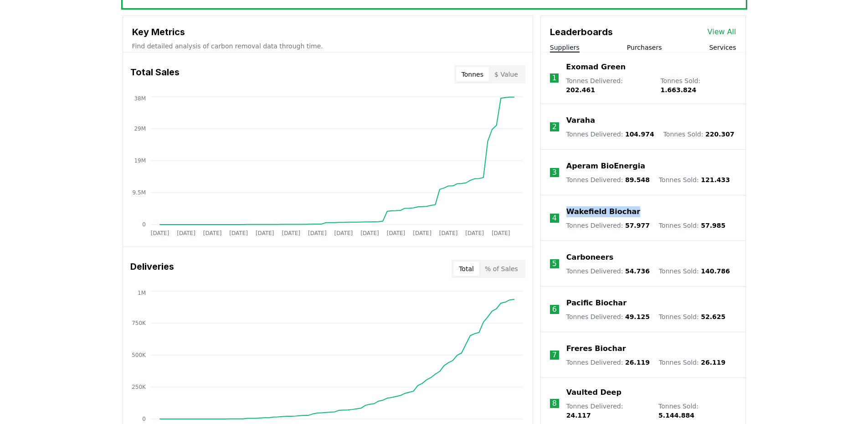 Image resolution: width=868 pixels, height=424 pixels. Describe the element at coordinates (720, 134) in the screenshot. I see `span: 220.307` at that location.